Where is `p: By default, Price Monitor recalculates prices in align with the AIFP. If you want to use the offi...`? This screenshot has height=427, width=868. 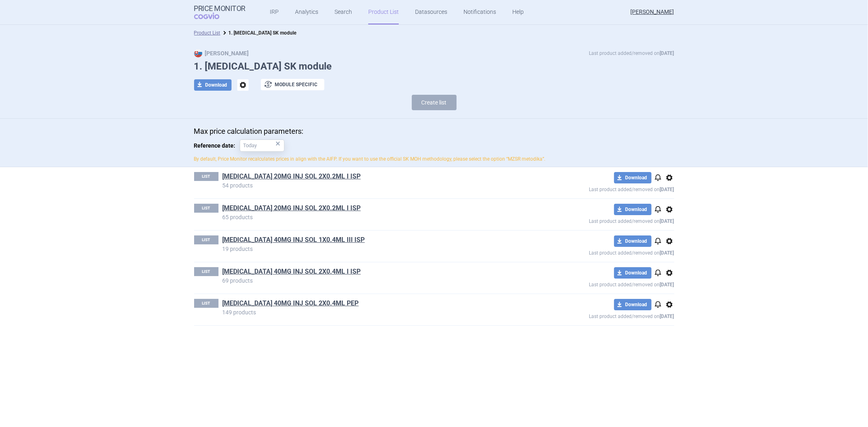 p: By default, Price Monitor recalculates prices in align with the AIFP. If you want to use the offi... is located at coordinates (434, 159).